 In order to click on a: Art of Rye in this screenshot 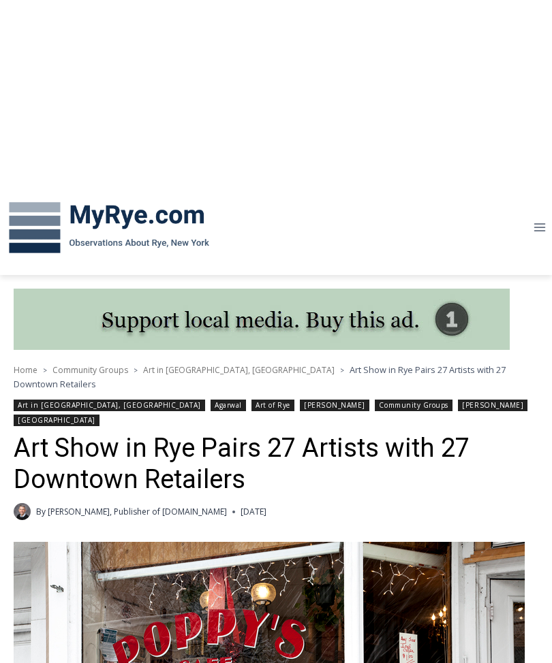, I will do `click(272, 405)`.